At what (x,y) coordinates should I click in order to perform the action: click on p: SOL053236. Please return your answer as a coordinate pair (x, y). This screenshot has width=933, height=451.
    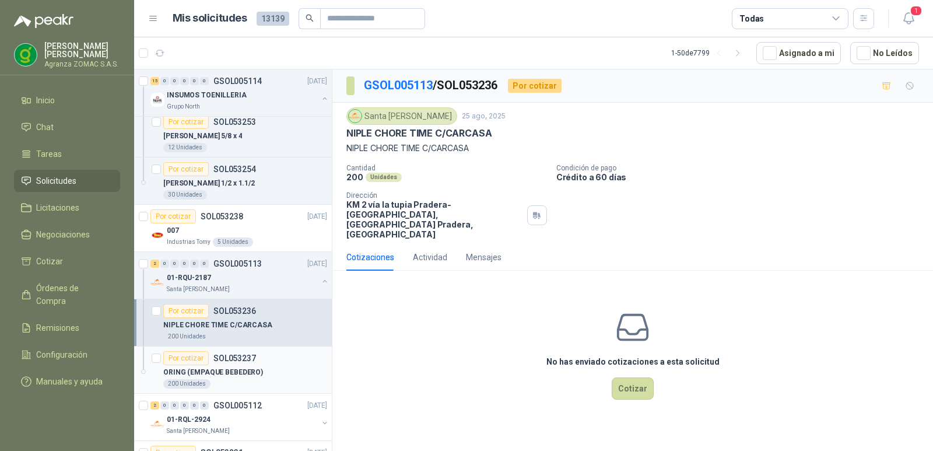
    Looking at the image, I should click on (234, 311).